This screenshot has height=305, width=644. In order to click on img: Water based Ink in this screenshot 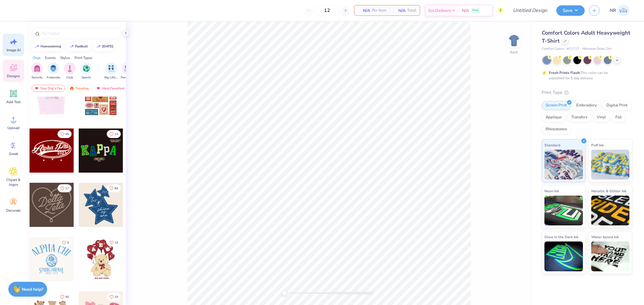, I will do `click(610, 257)`.